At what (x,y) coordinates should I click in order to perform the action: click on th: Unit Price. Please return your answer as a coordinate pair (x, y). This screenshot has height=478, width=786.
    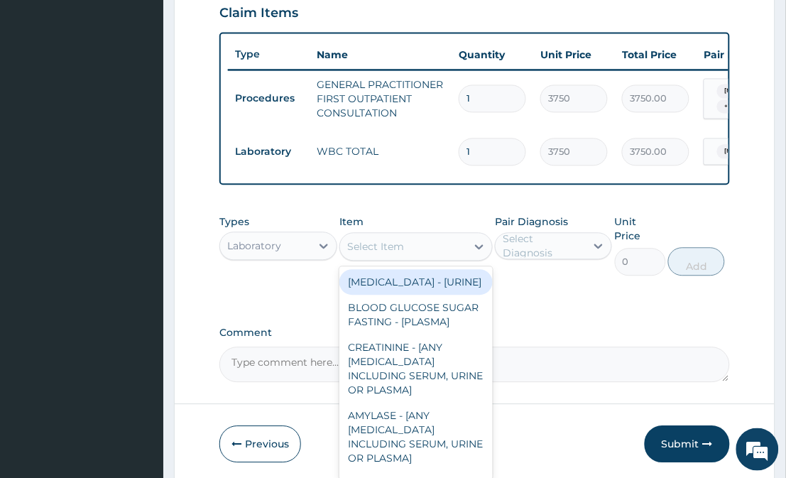
    Looking at the image, I should click on (574, 55).